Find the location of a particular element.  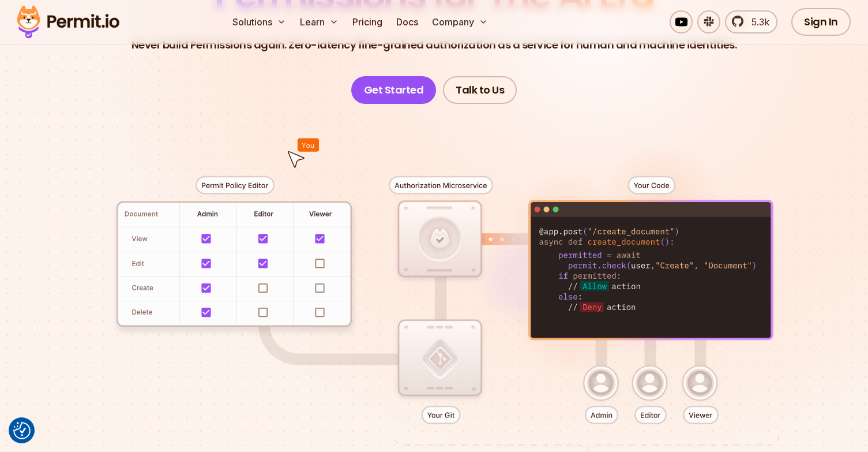

p: Never build Permissions again. Zero-latency fine-grained authorization as a service for human and... is located at coordinates (434, 45).